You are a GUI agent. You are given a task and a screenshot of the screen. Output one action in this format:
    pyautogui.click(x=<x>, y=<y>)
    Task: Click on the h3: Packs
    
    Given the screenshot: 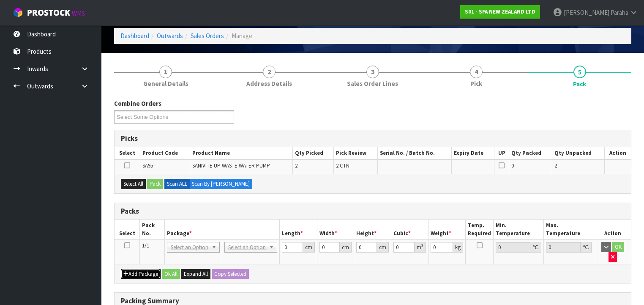 What is the action you would take?
    pyautogui.click(x=373, y=211)
    